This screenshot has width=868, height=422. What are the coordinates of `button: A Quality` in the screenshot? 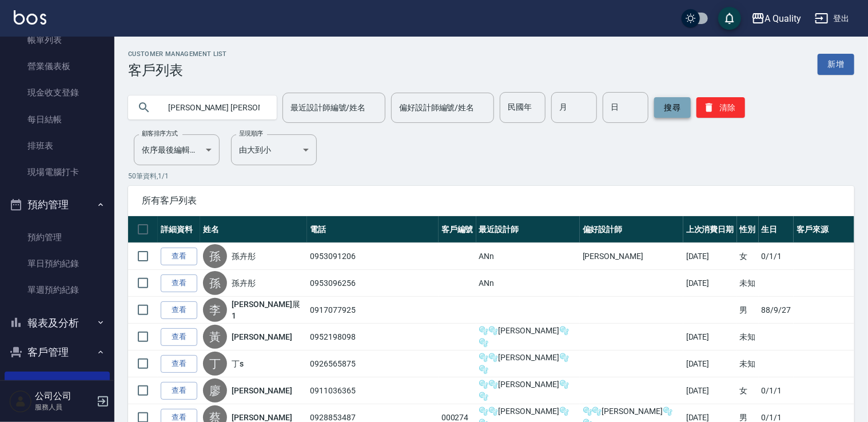 It's located at (777, 18).